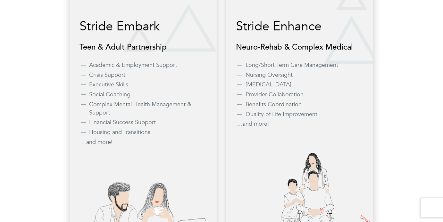 This screenshot has width=443, height=222. I want to click on li: Financial Success Support, so click(148, 123).